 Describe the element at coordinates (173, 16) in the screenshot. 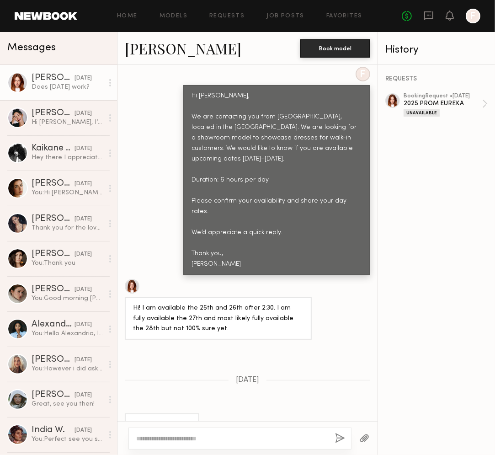

I see `a: Models` at that location.